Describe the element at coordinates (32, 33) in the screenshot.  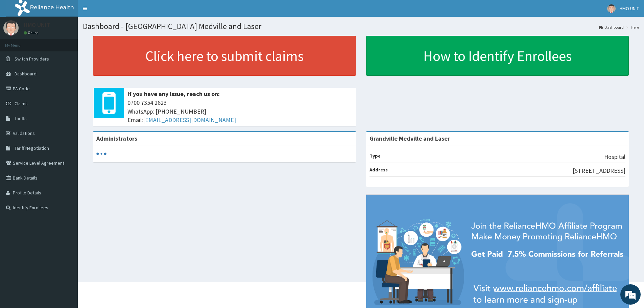
I see `a: Online` at that location.